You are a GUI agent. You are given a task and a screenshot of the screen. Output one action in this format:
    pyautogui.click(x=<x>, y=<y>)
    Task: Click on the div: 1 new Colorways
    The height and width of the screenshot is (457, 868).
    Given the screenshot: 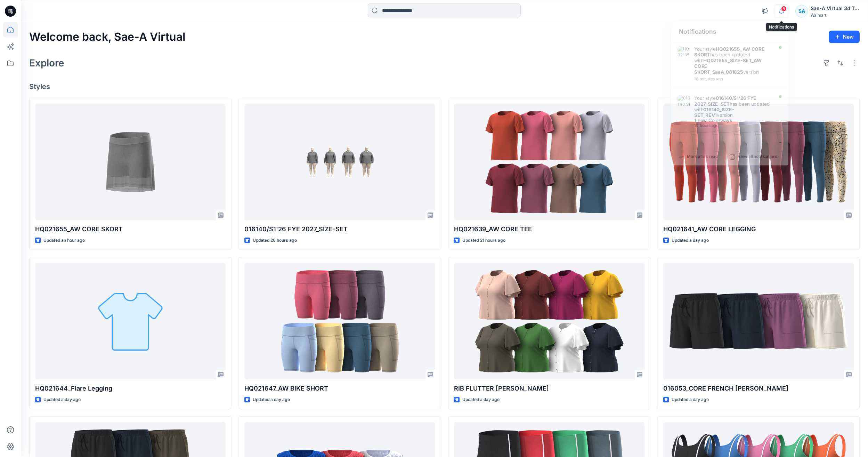 What is the action you would take?
    pyautogui.click(x=732, y=120)
    